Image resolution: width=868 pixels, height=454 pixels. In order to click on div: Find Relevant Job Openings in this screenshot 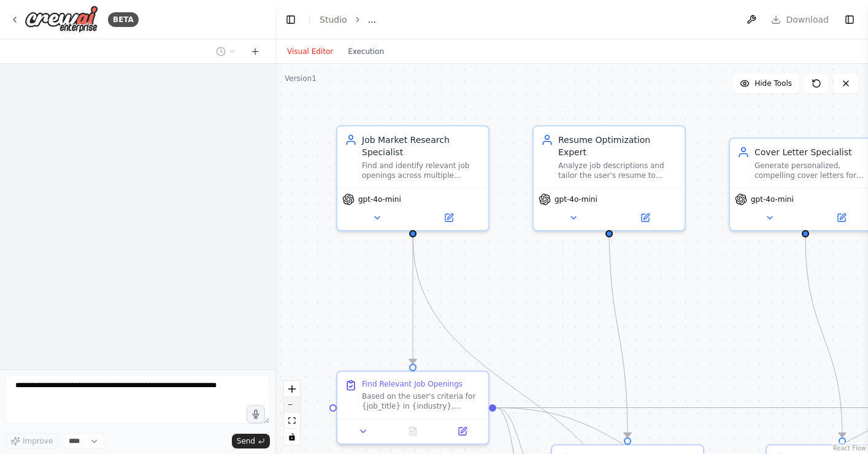, I will do `click(412, 385)`.